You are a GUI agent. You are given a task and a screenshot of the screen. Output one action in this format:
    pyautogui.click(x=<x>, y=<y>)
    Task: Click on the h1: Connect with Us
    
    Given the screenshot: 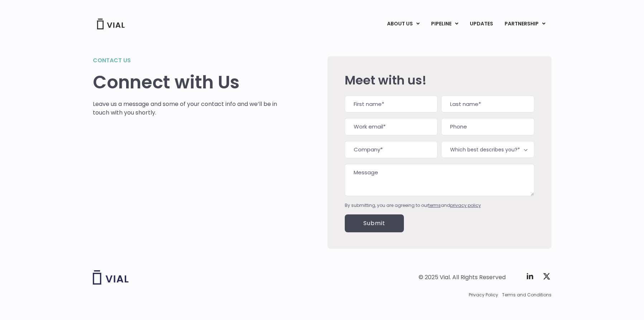 What is the action you would take?
    pyautogui.click(x=185, y=82)
    